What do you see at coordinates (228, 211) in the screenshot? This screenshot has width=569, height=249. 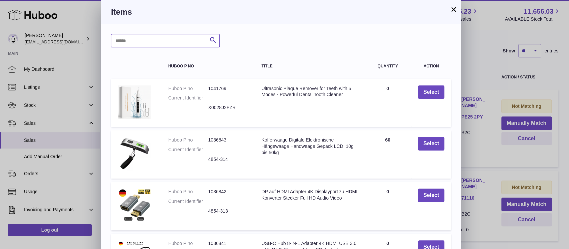 I see `dd: 4854-313` at bounding box center [228, 211].